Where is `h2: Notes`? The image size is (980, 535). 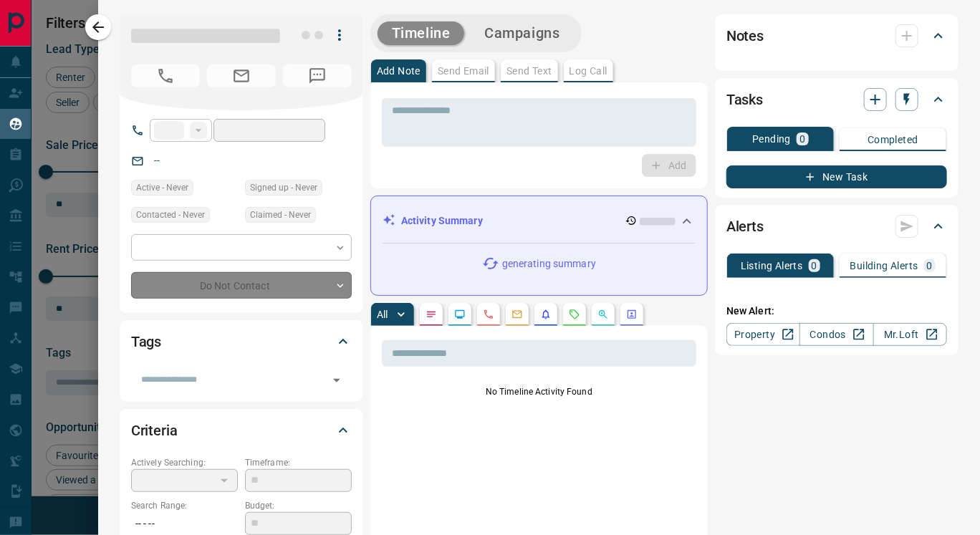
h2: Notes is located at coordinates (745, 36).